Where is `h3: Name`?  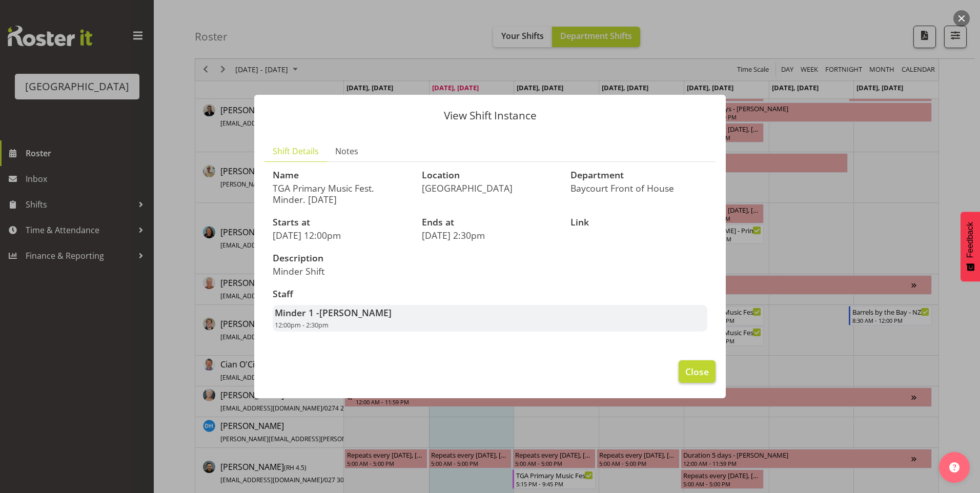 h3: Name is located at coordinates (341, 175).